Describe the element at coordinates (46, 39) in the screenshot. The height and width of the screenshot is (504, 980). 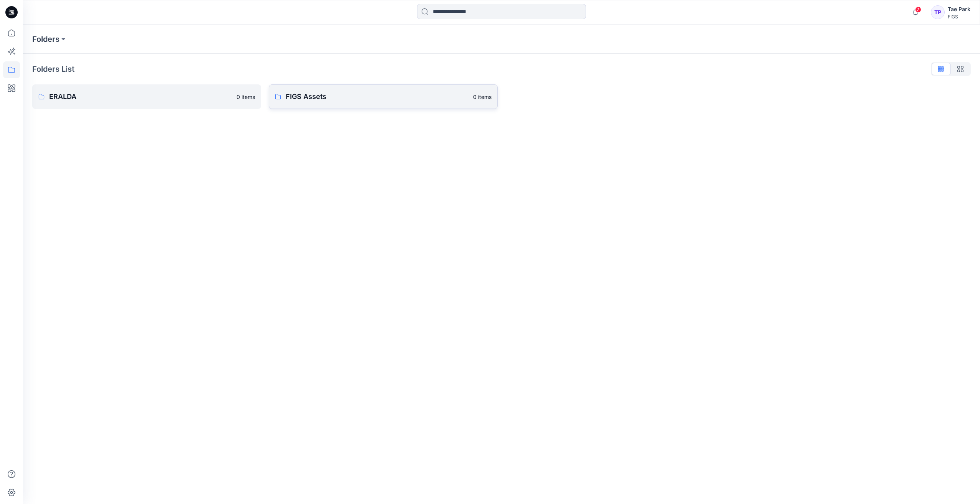
I see `a: Folders` at that location.